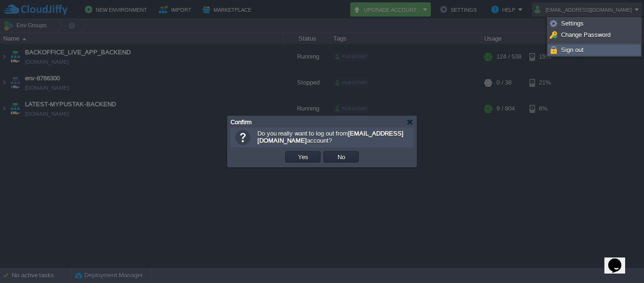 Image resolution: width=644 pixels, height=283 pixels. Describe the element at coordinates (573, 49) in the screenshot. I see `span: Sign out` at that location.